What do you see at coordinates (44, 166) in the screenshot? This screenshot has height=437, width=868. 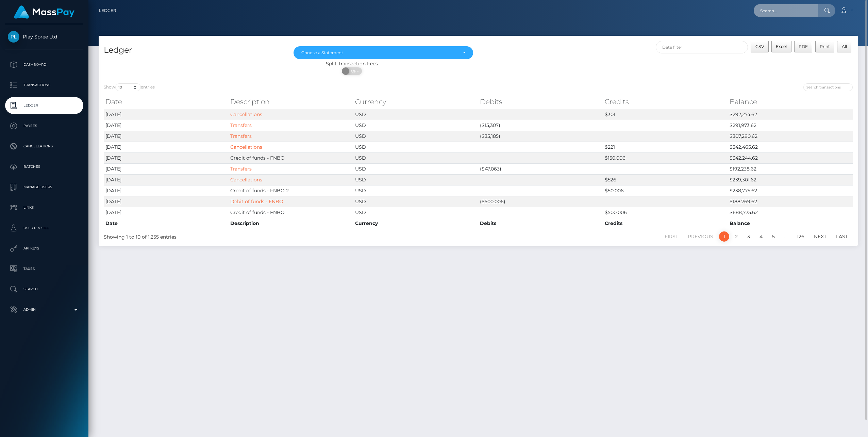 I see `a: Batches` at bounding box center [44, 166].